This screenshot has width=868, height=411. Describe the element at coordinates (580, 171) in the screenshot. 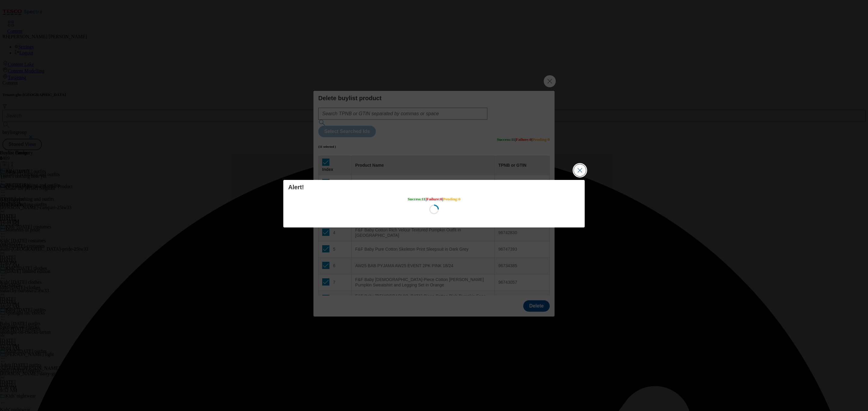

I see `button: Close Modal` at that location.